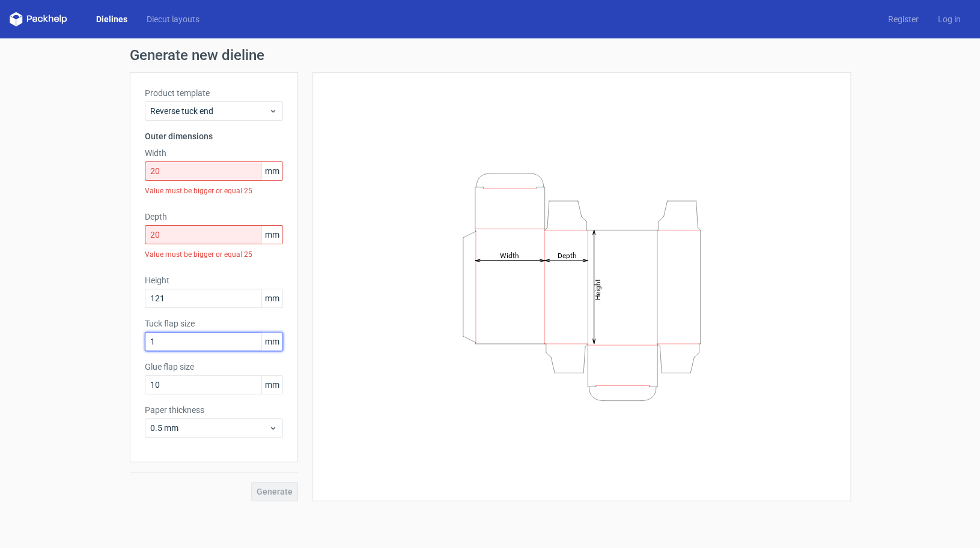 This screenshot has width=980, height=548. I want to click on span: Reverse tuck end, so click(209, 111).